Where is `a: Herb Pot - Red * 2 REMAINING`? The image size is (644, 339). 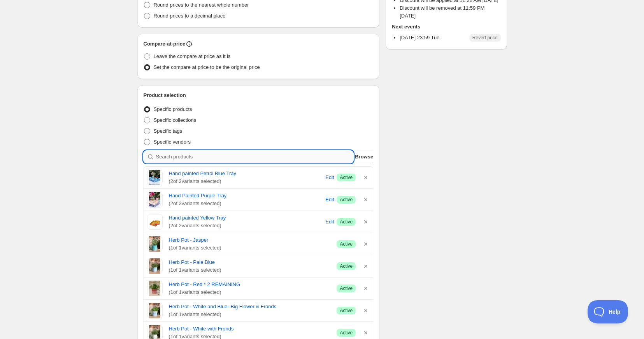
a: Herb Pot - Red * 2 REMAINING is located at coordinates (250, 284).